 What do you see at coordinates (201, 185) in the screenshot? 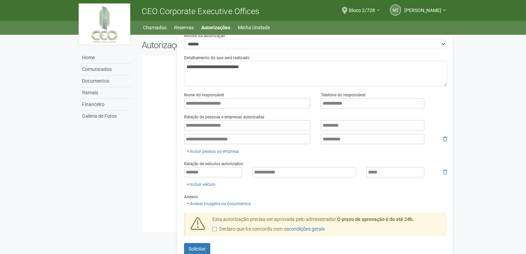
I see `a: Incluir veículo` at bounding box center [201, 185].